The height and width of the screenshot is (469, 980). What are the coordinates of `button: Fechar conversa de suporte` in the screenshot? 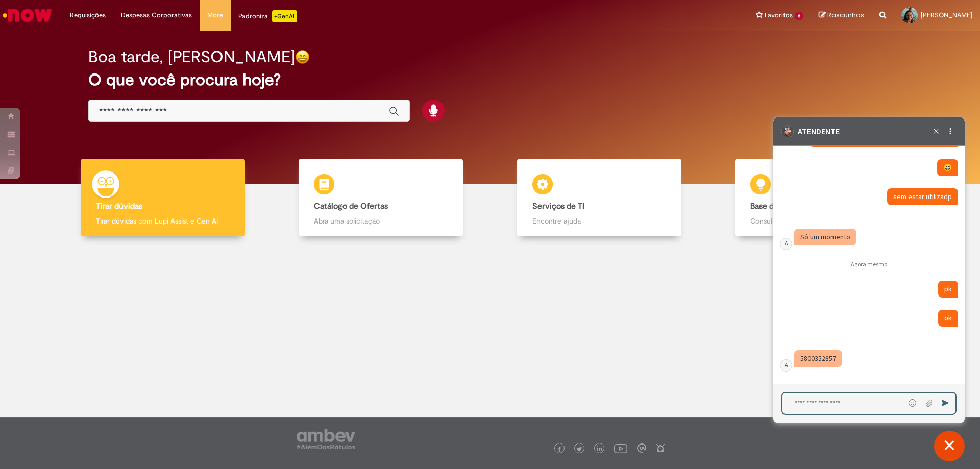 It's located at (950, 446).